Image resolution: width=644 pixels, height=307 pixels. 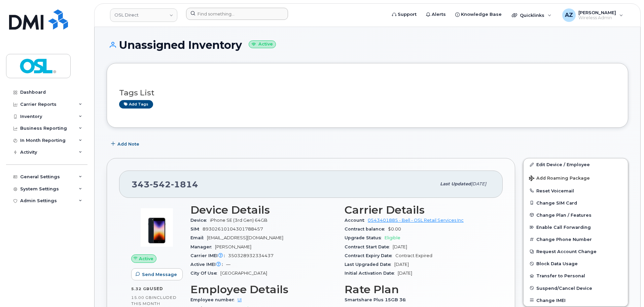 I want to click on span: Employee number, so click(x=214, y=299).